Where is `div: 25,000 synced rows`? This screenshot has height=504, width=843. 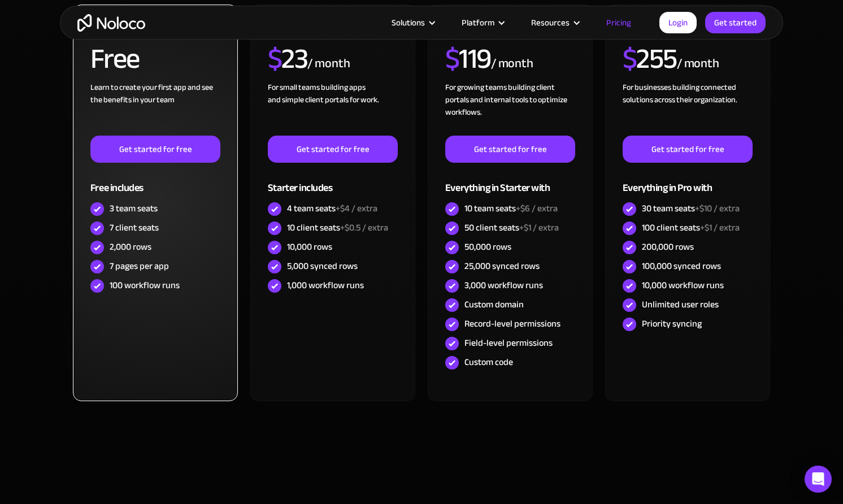
div: 25,000 synced rows is located at coordinates (502, 266).